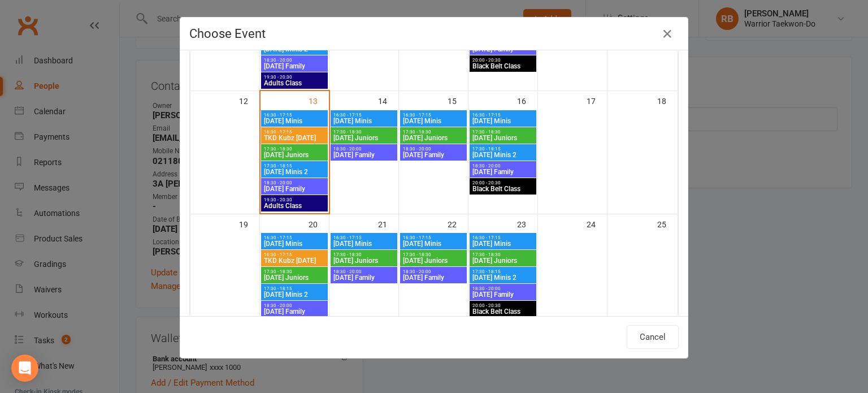 The image size is (868, 393). I want to click on button: Close, so click(667, 34).